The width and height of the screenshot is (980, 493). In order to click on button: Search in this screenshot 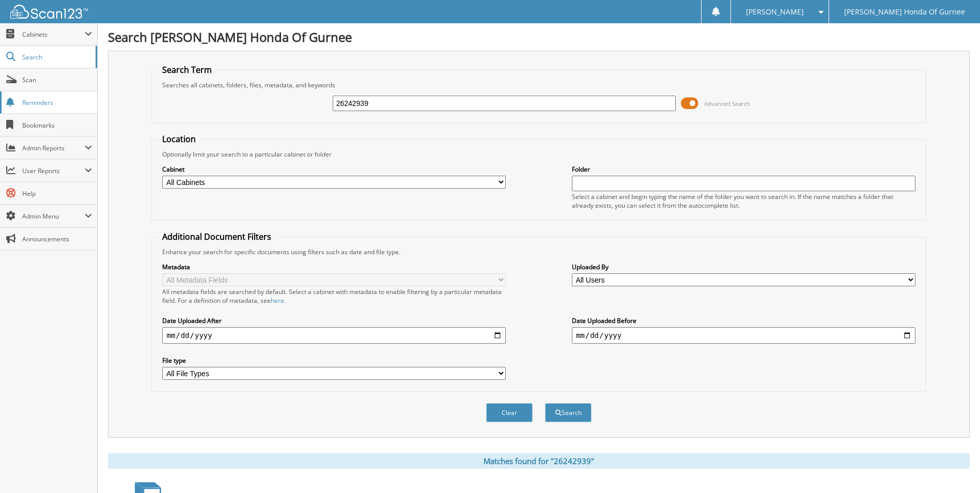, I will do `click(568, 412)`.